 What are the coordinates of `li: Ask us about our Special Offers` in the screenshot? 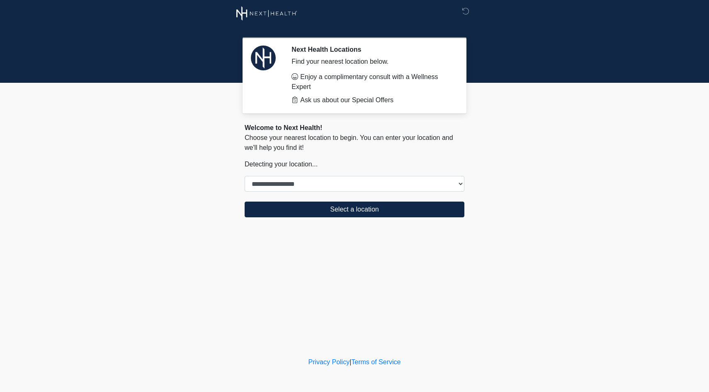 It's located at (371, 100).